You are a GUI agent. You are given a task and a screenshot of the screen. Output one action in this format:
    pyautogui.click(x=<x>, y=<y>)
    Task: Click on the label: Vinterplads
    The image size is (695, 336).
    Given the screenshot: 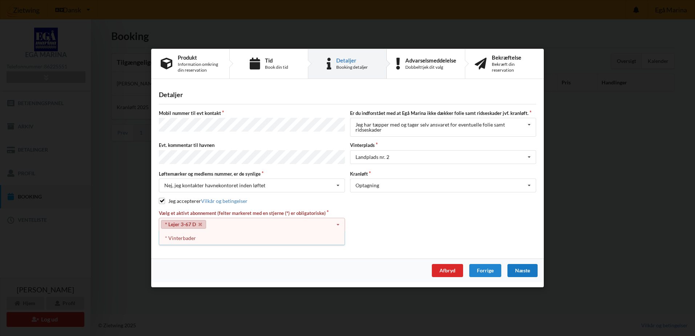 What is the action you would take?
    pyautogui.click(x=443, y=145)
    